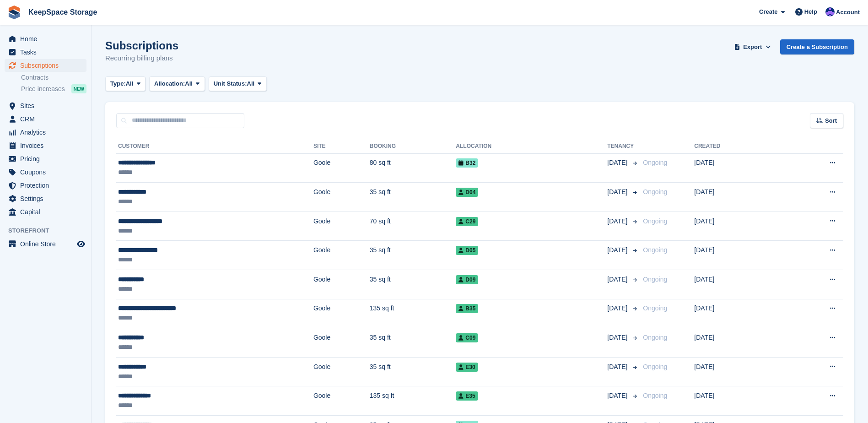  Describe the element at coordinates (48, 52) in the screenshot. I see `span: Tasks` at that location.